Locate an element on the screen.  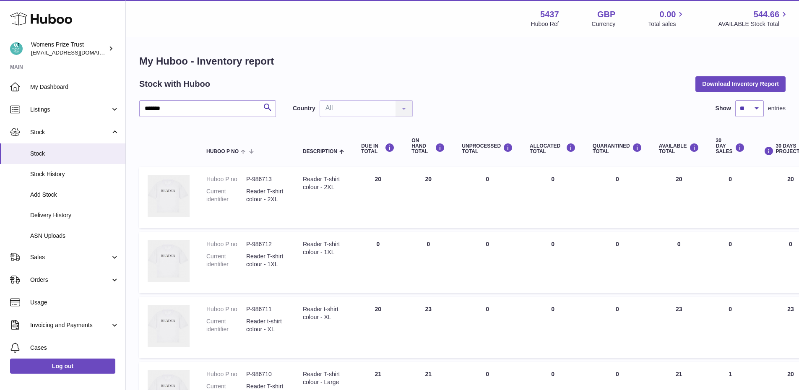
div: DUE IN TOTAL is located at coordinates (378, 148).